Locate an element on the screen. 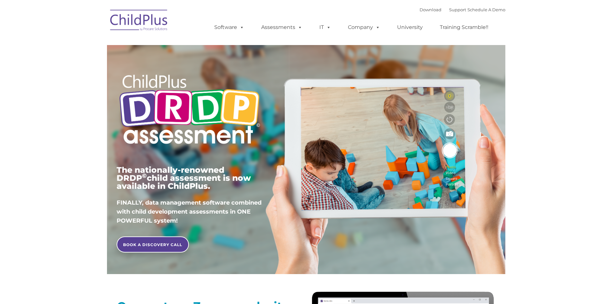  a: Assessments is located at coordinates (282, 27).